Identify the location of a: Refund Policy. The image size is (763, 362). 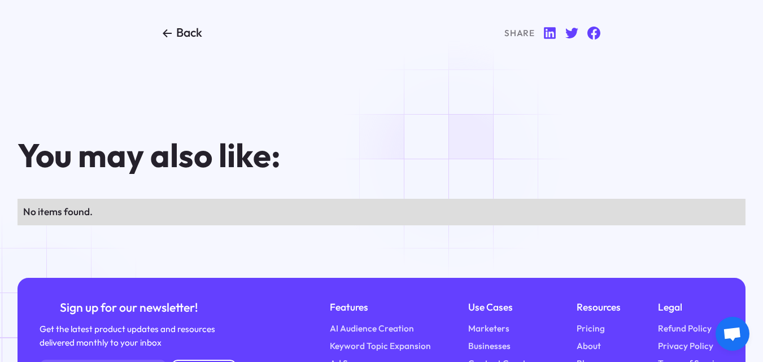
(685, 328).